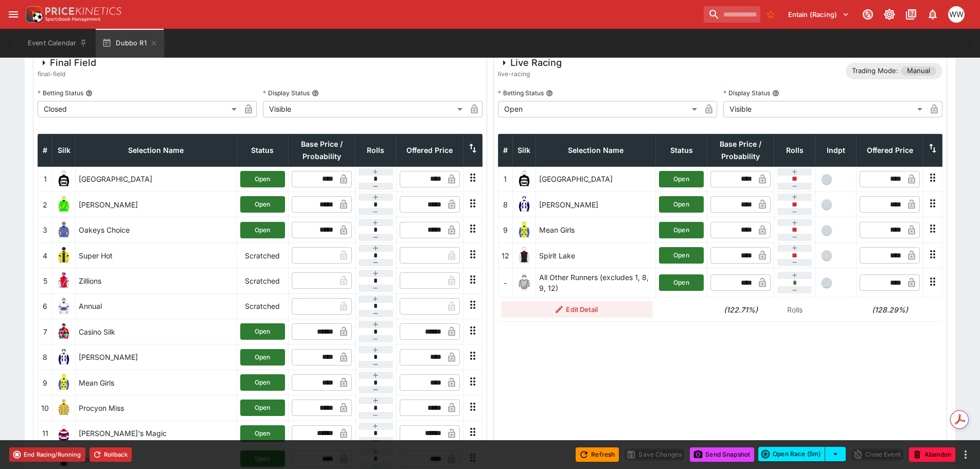 The height and width of the screenshot is (469, 980). I want to click on p: Trading Mode:, so click(875, 71).